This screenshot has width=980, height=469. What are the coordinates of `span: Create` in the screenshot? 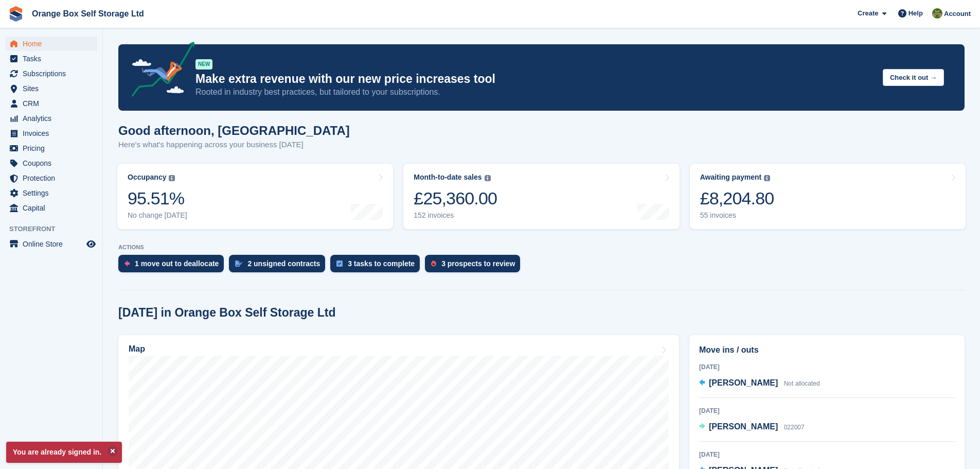 It's located at (868, 13).